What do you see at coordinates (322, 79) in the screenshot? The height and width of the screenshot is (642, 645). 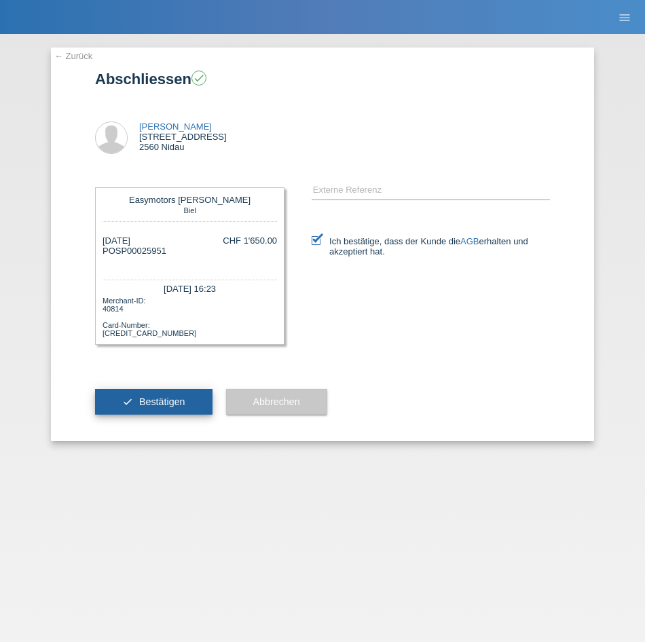 I see `h1: Abschliessen` at bounding box center [322, 79].